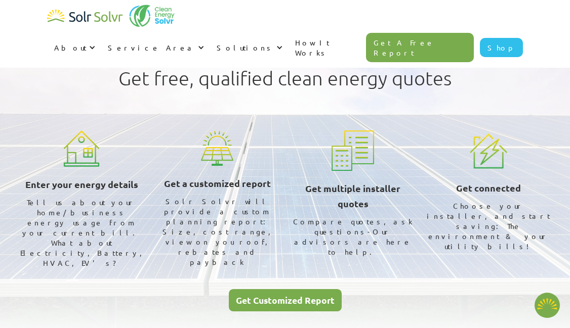 The height and width of the screenshot is (328, 570). Describe the element at coordinates (420, 48) in the screenshot. I see `a: Get A Free Report` at that location.